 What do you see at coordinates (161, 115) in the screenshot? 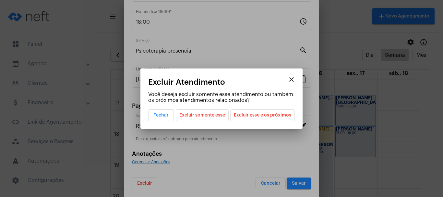
I see `span: Fechar` at bounding box center [161, 115].